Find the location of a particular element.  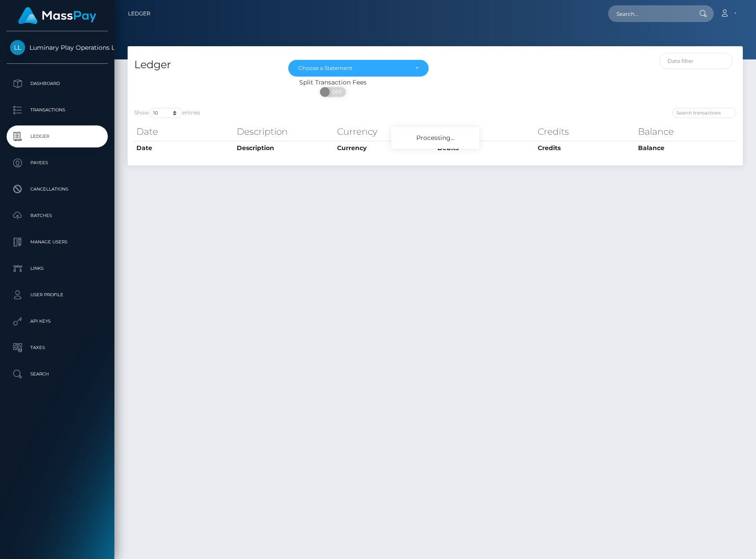

a: User Profile is located at coordinates (57, 295).